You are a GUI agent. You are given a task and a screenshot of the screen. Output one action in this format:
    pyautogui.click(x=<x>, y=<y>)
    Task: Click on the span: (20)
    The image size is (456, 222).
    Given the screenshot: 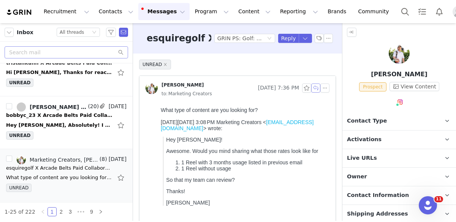 What is the action you would take?
    pyautogui.click(x=92, y=106)
    